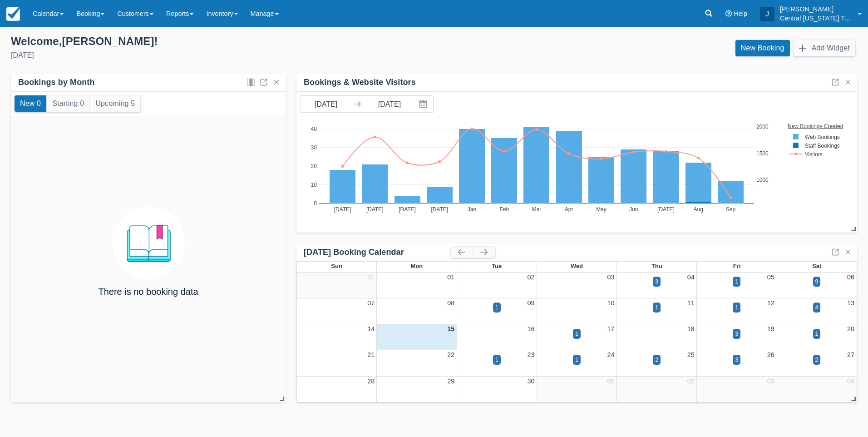 The width and height of the screenshot is (868, 437). I want to click on button: Starting 0, so click(68, 104).